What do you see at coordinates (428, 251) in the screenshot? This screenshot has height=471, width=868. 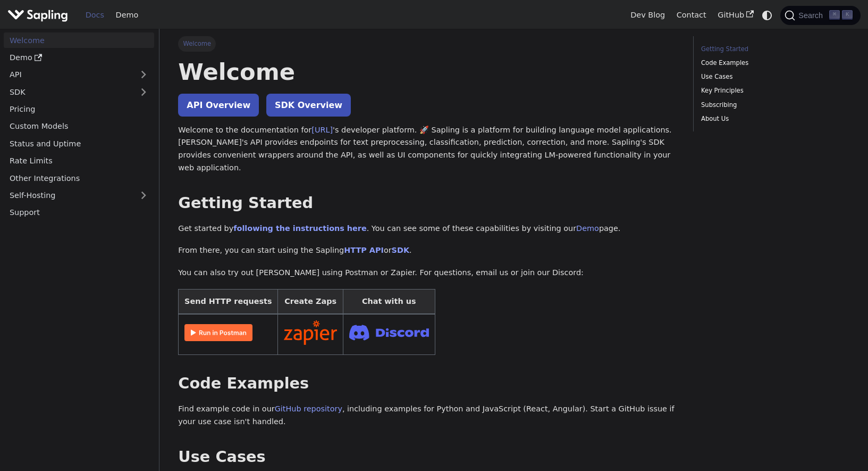 I see `p: From there, you can start using the Sapling or .` at bounding box center [428, 251].